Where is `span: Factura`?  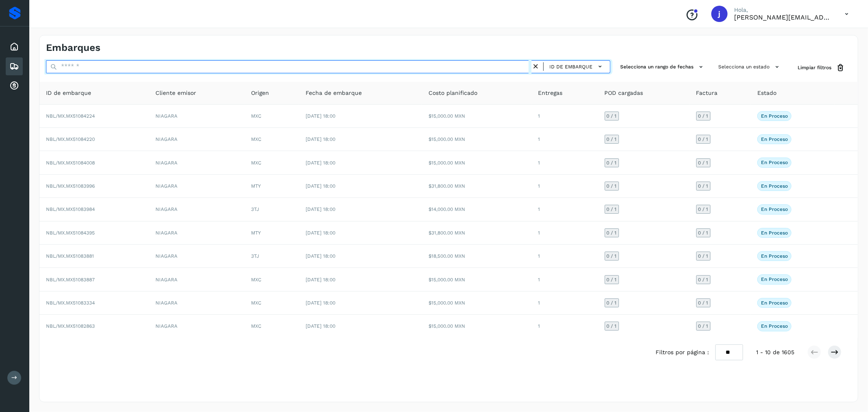
span: Factura is located at coordinates (707, 93).